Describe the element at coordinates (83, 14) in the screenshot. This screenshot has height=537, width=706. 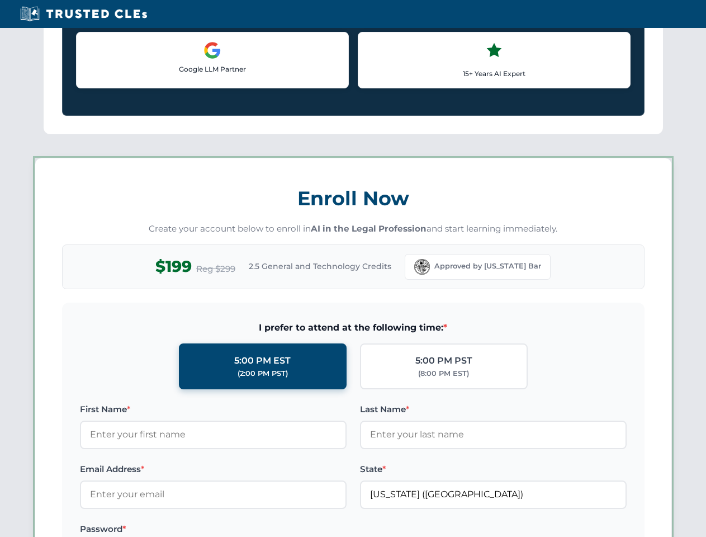
I see `img: Trusted CLEs` at that location.